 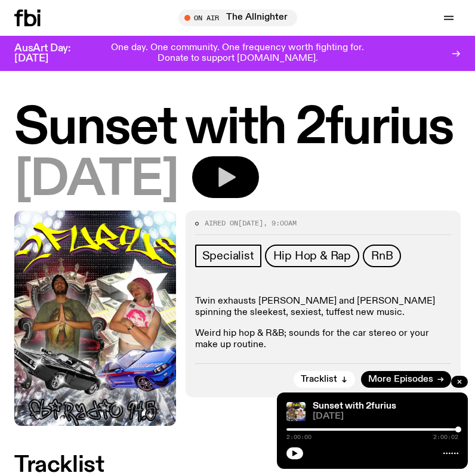 I want to click on a: RnB, so click(x=381, y=256).